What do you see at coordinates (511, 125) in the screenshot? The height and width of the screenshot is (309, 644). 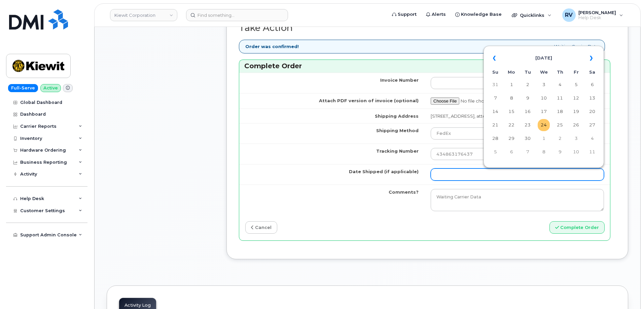 I see `td: 22` at bounding box center [511, 125].